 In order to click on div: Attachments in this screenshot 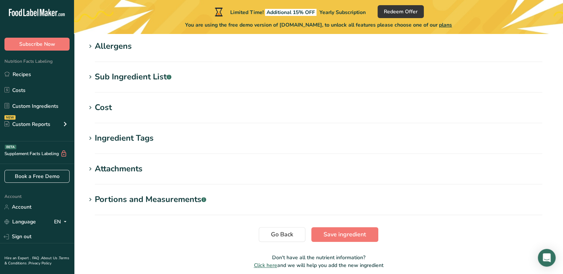, I will do `click(118, 169)`.